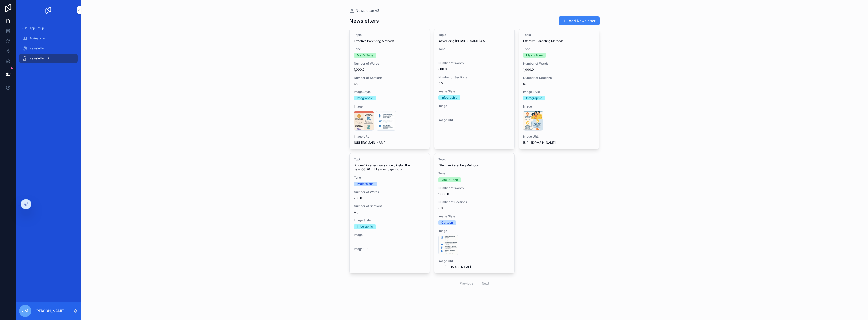 The image size is (868, 320). I want to click on span: JM, so click(25, 311).